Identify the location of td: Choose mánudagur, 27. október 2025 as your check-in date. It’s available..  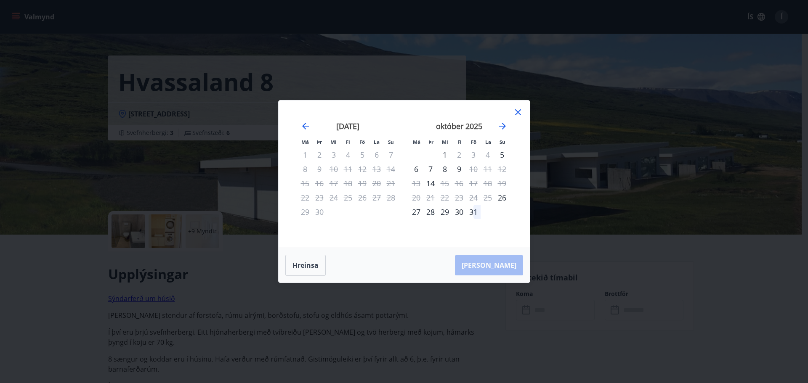
(416, 212).